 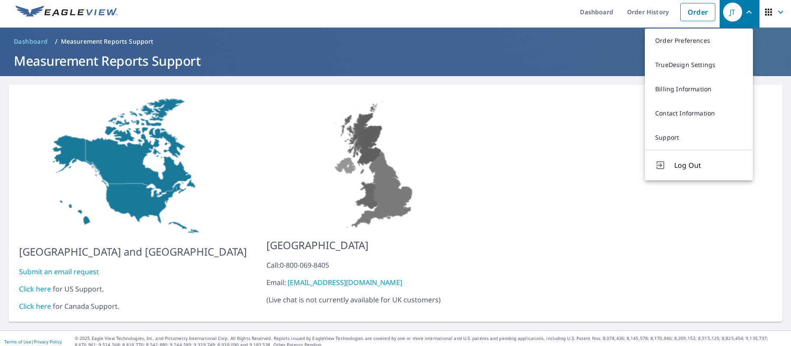 What do you see at coordinates (133, 306) in the screenshot?
I see `div: for Canada Support.` at bounding box center [133, 306].